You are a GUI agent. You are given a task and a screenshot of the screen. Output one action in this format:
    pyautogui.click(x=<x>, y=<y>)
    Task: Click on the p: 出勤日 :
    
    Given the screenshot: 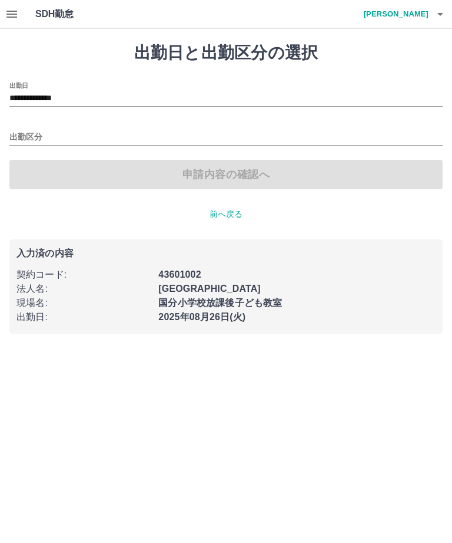 What is the action you would take?
    pyautogui.click(x=84, y=317)
    